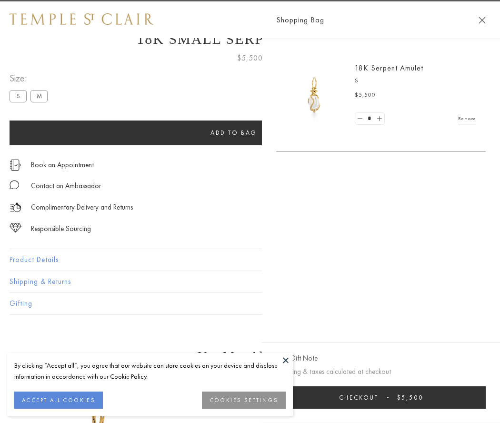 The image size is (500, 423). What do you see at coordinates (250, 356) in the screenshot?
I see `h3: You May Also Like` at bounding box center [250, 356].